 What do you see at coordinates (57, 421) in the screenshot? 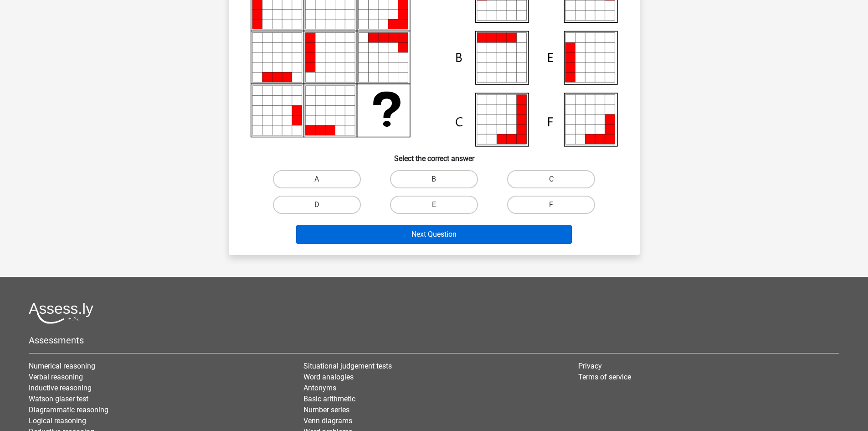
I see `a: Logical reasoning` at bounding box center [57, 421].